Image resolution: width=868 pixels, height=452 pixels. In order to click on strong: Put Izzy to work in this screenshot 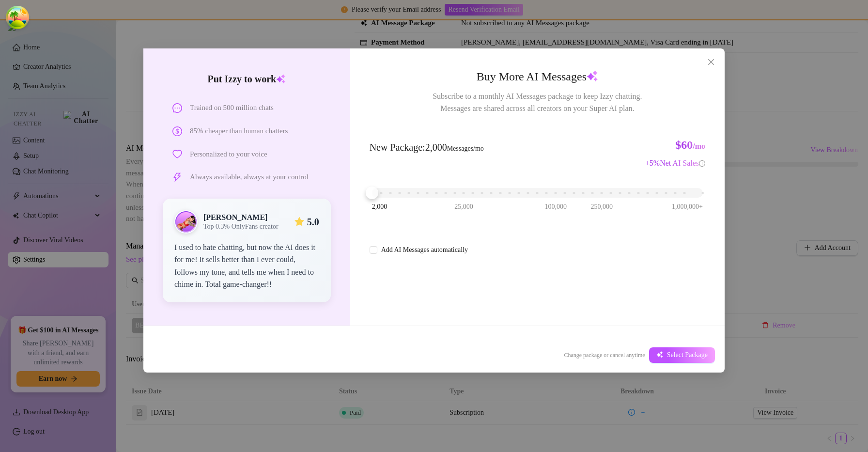, I will do `click(247, 79)`.